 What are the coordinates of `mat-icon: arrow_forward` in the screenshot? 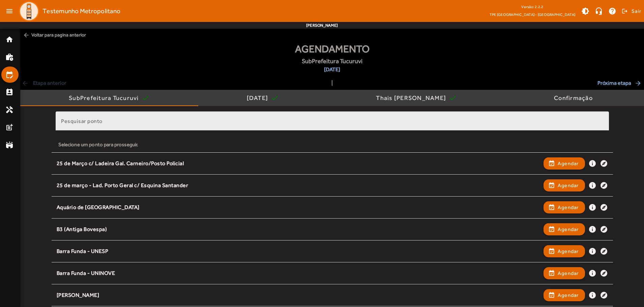 It's located at (638, 83).